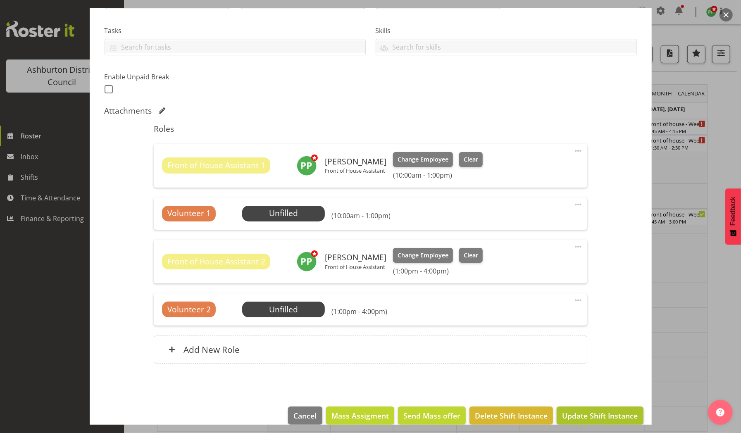 The width and height of the screenshot is (741, 433). I want to click on h6: Add New Role, so click(212, 350).